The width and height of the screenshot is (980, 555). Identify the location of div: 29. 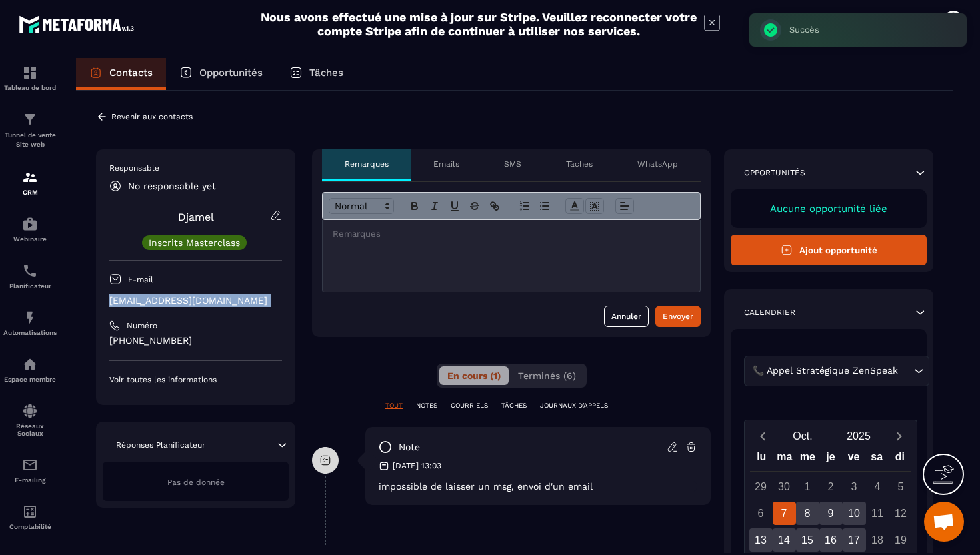
(760, 486).